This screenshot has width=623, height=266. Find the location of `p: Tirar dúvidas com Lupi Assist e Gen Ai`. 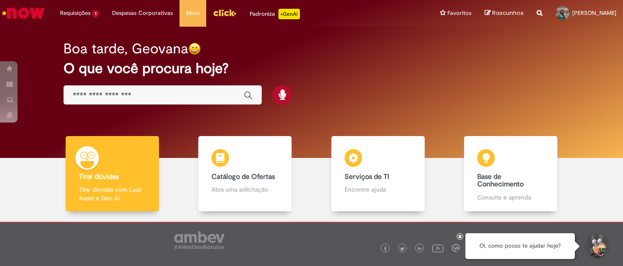

p: Tirar dúvidas com Lupi Assist e Gen Ai is located at coordinates (112, 194).